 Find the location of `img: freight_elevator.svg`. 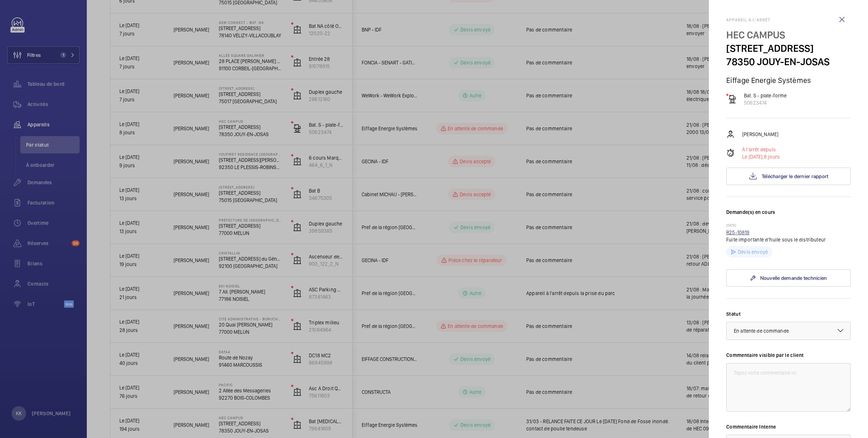

img: freight_elevator.svg is located at coordinates (732, 99).